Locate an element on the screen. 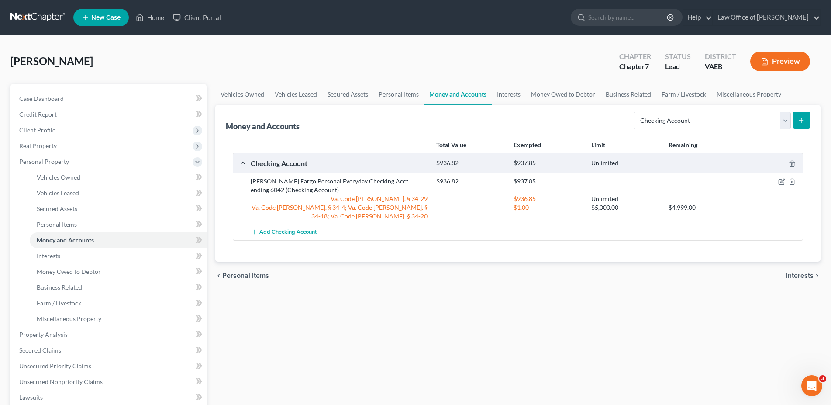  div: $1.00 is located at coordinates (548, 207).